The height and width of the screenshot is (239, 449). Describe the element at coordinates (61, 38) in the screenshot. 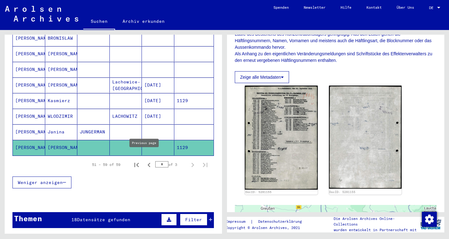

I see `mat-cell: BRONISLAW` at that location.